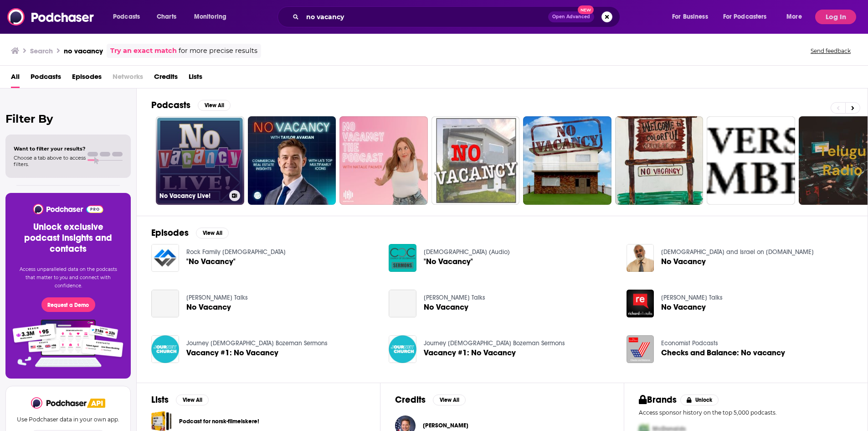 Image resolution: width=868 pixels, height=431 pixels. What do you see at coordinates (41, 51) in the screenshot?
I see `h3: Search` at bounding box center [41, 51].